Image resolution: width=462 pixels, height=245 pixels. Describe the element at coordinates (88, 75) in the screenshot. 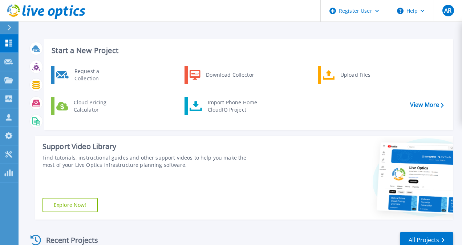

I see `a: Request a Collection` at that location.